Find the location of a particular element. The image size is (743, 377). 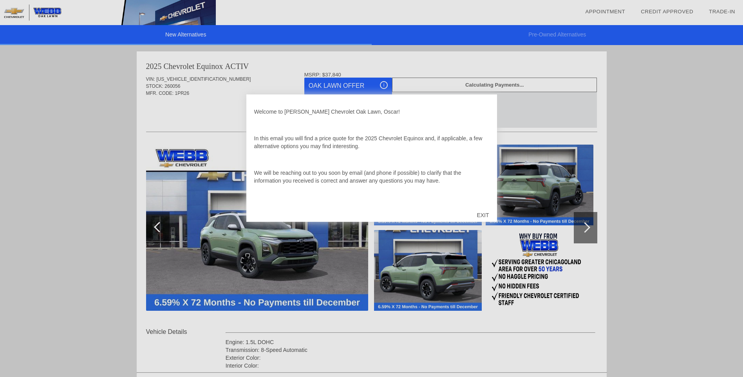

p: In this email you will find a price quote for the 2025 Chevrolet Equinox and, if applicable, a fe... is located at coordinates (372, 142).